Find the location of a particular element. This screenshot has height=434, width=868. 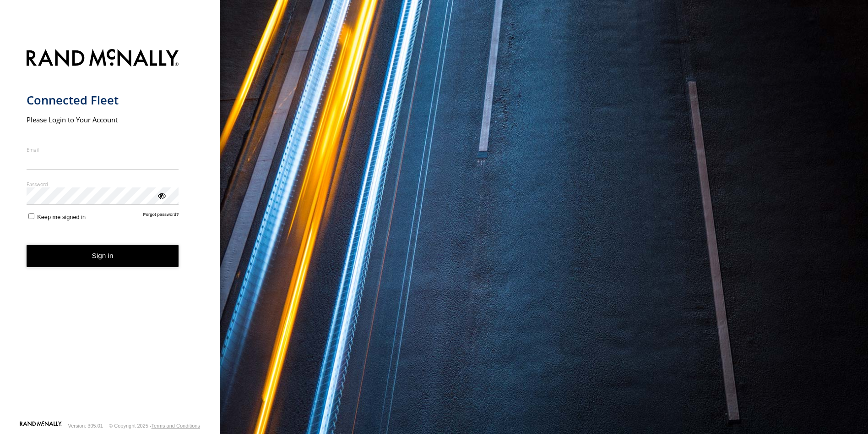

a: Forgot password? is located at coordinates (161, 216).